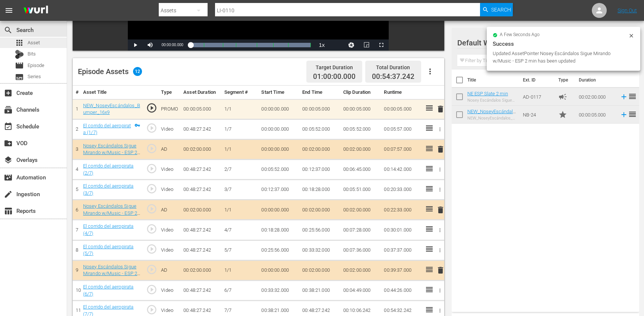 Image resolution: width=644 pixels, height=316 pixels. What do you see at coordinates (76, 190) in the screenshot?
I see `td: 5` at bounding box center [76, 190].